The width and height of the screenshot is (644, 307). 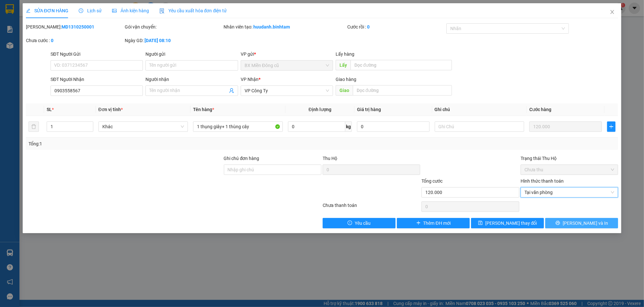 What do you see at coordinates (47, 11) in the screenshot?
I see `span: SỬA ĐƠN HÀNG` at bounding box center [47, 11].